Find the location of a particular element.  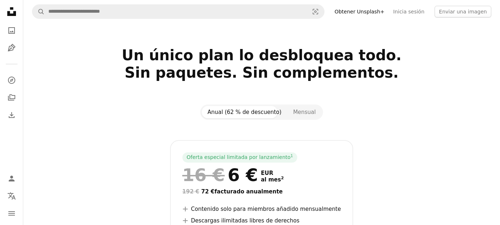

a: 2 is located at coordinates (282, 180).